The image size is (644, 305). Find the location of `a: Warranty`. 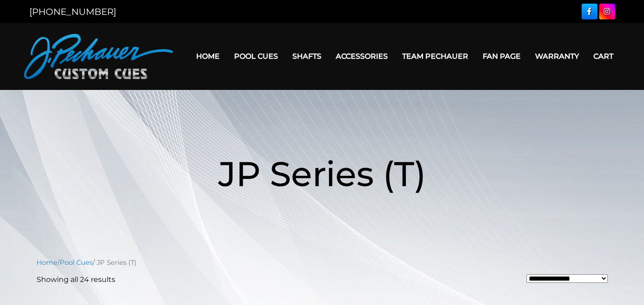

a: Warranty is located at coordinates (557, 56).